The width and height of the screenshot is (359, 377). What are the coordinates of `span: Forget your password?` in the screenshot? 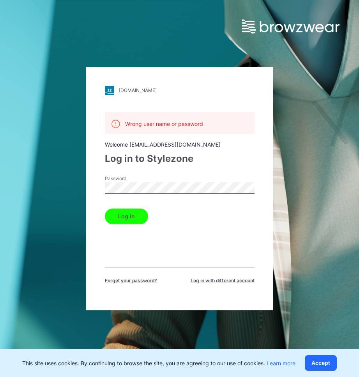 It's located at (131, 280).